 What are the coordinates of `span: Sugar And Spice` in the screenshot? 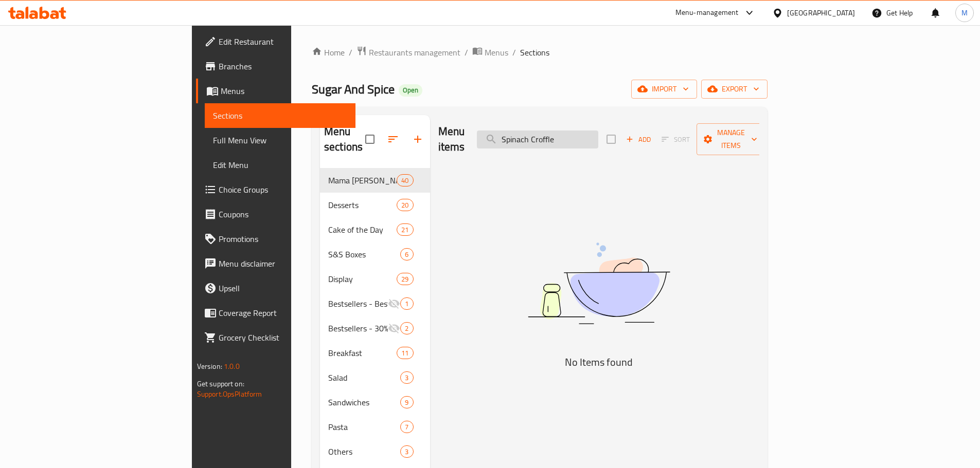 It's located at (353, 89).